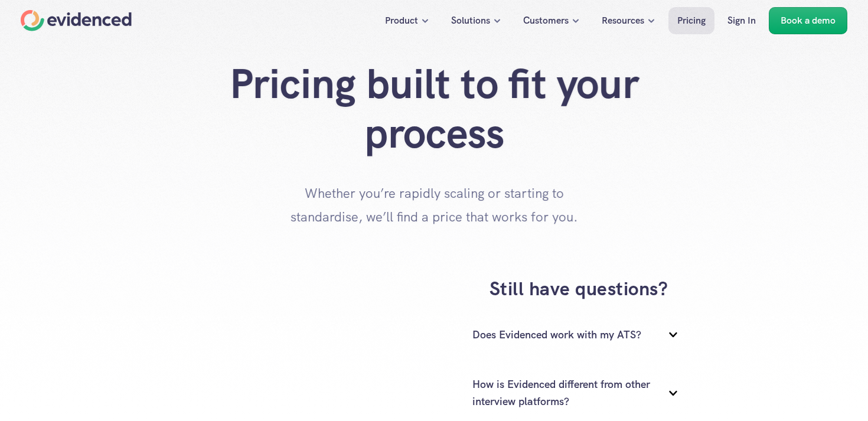 This screenshot has width=868, height=421. What do you see at coordinates (564, 393) in the screenshot?
I see `p: How is Evidenced different from other interview platforms?` at bounding box center [564, 393].